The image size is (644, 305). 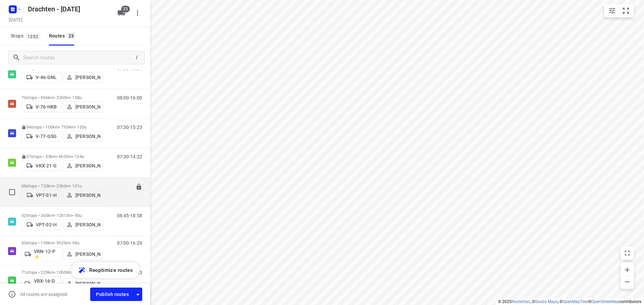 I want to click on a: Stadia Maps, so click(x=546, y=302).